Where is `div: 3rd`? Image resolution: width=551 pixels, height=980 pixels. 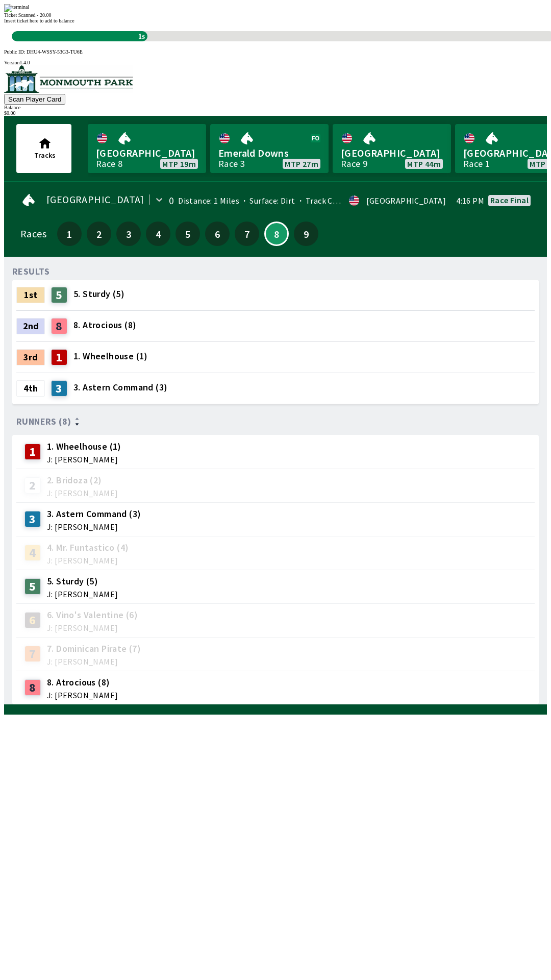 div: 3rd is located at coordinates (31, 357).